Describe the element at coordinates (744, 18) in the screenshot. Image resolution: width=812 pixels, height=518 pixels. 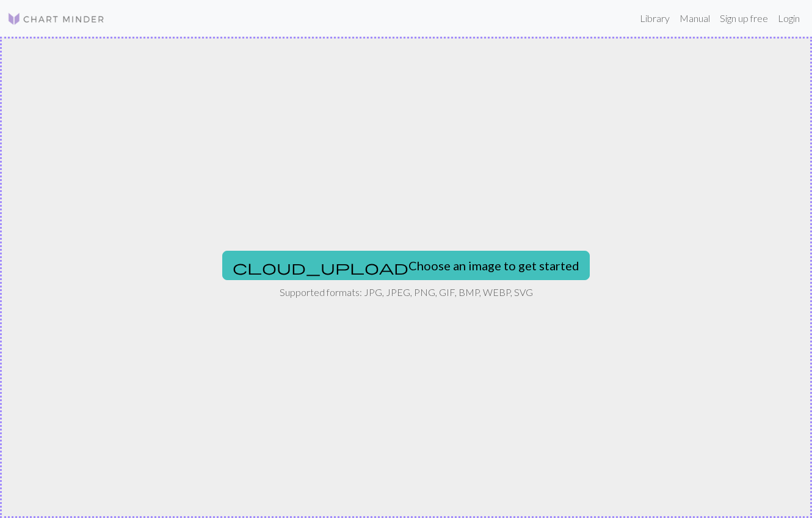
I see `a: Sign up free` at that location.